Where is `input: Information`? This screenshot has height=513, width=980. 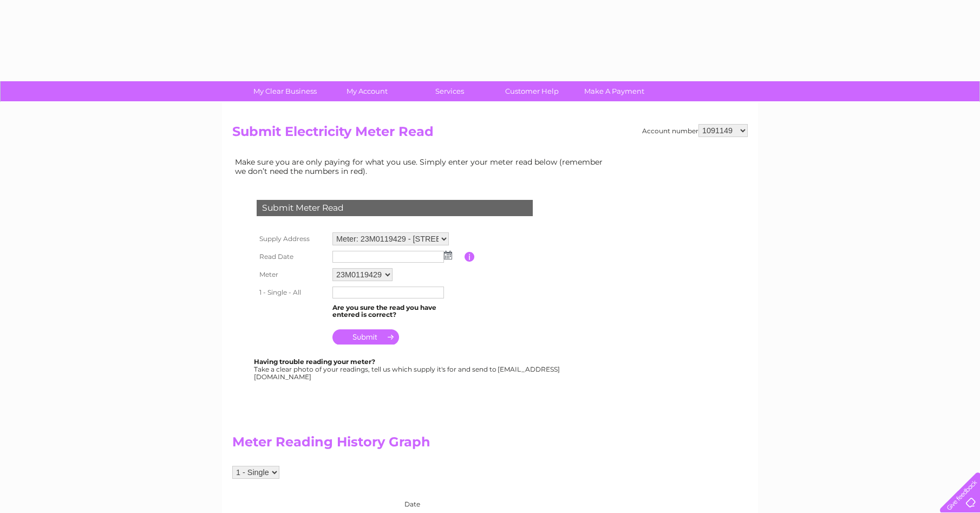
input: Information is located at coordinates (470, 257).